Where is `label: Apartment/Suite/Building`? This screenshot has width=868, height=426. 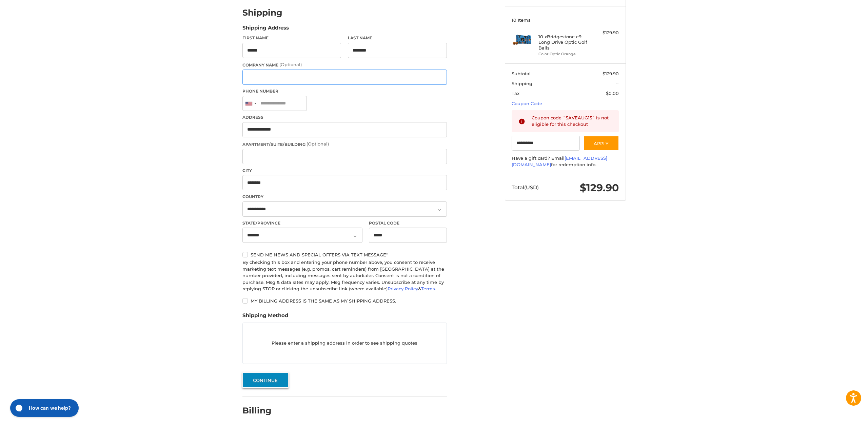 label: Apartment/Suite/Building is located at coordinates (344, 144).